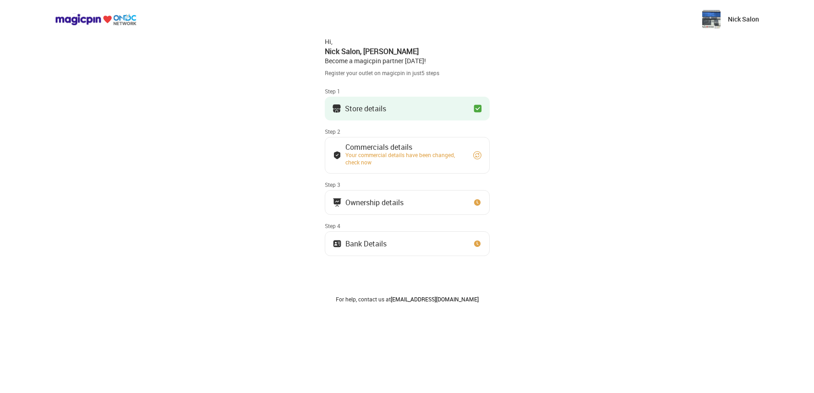 This screenshot has height=393, width=814. I want to click on button: Store details, so click(407, 109).